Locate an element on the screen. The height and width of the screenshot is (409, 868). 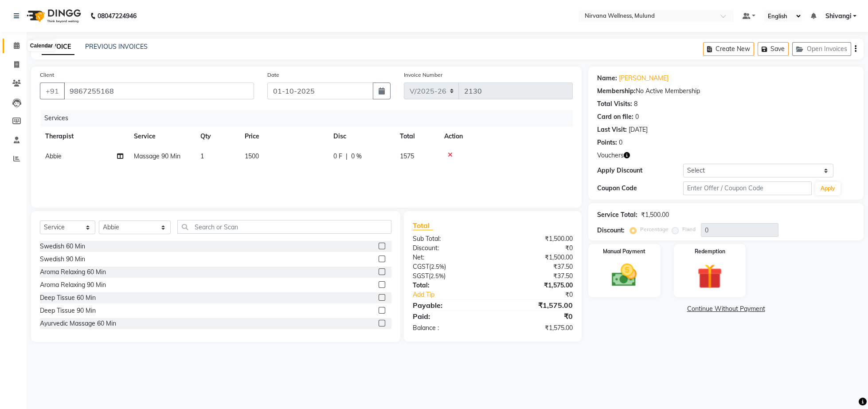
span: 0 F is located at coordinates (338, 156).